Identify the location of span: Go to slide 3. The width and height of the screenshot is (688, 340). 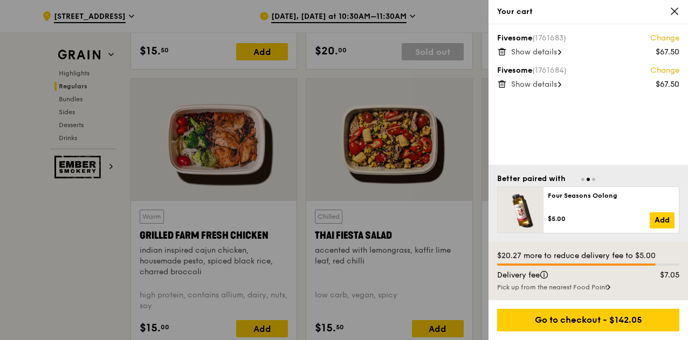
(594, 180).